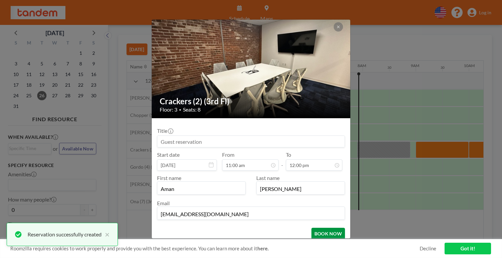 The width and height of the screenshot is (502, 258). What do you see at coordinates (289, 155) in the screenshot?
I see `label: To` at bounding box center [289, 155].